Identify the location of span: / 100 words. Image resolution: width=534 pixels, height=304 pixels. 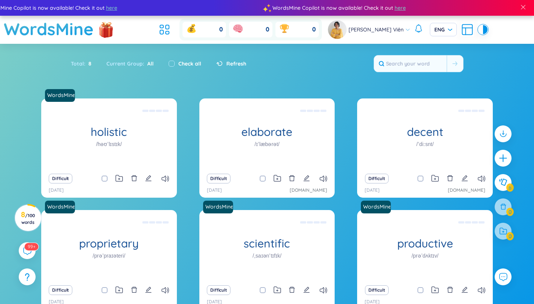
(28, 219).